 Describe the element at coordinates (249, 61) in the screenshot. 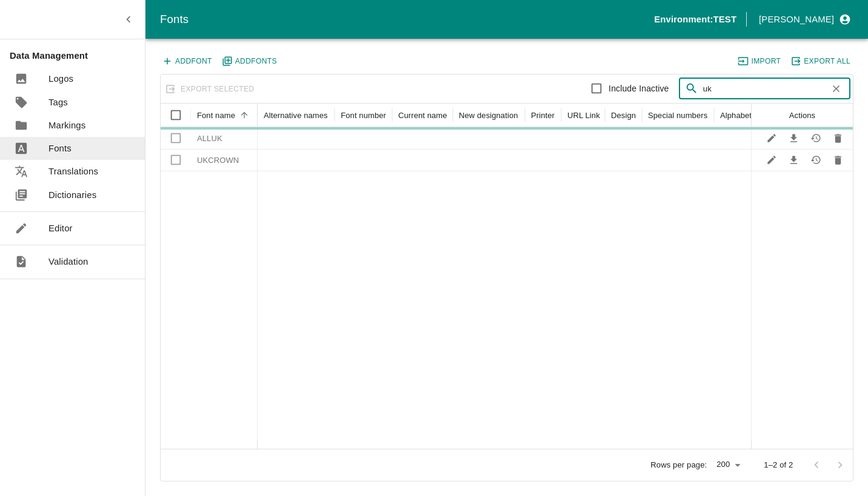

I see `button: AddFonts` at that location.